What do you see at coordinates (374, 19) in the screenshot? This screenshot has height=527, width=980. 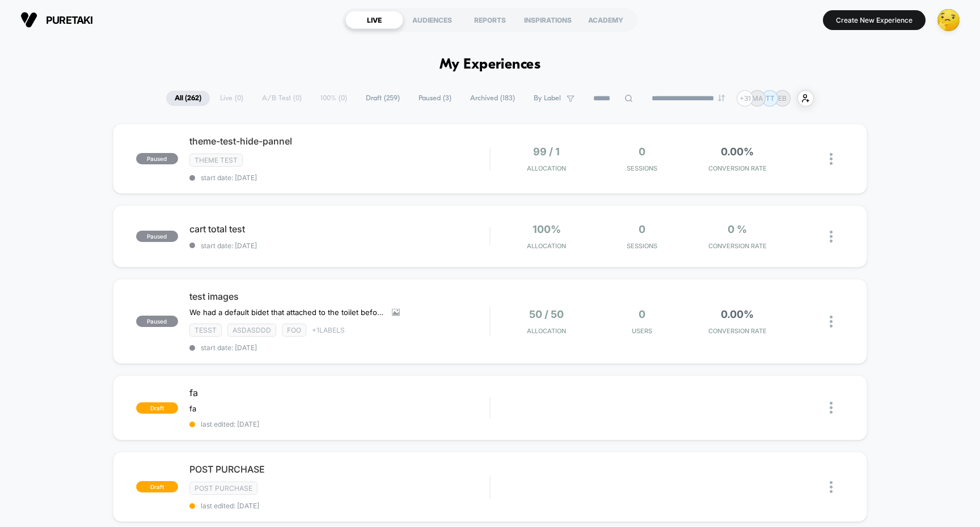 I see `div: LIVE` at bounding box center [374, 19].